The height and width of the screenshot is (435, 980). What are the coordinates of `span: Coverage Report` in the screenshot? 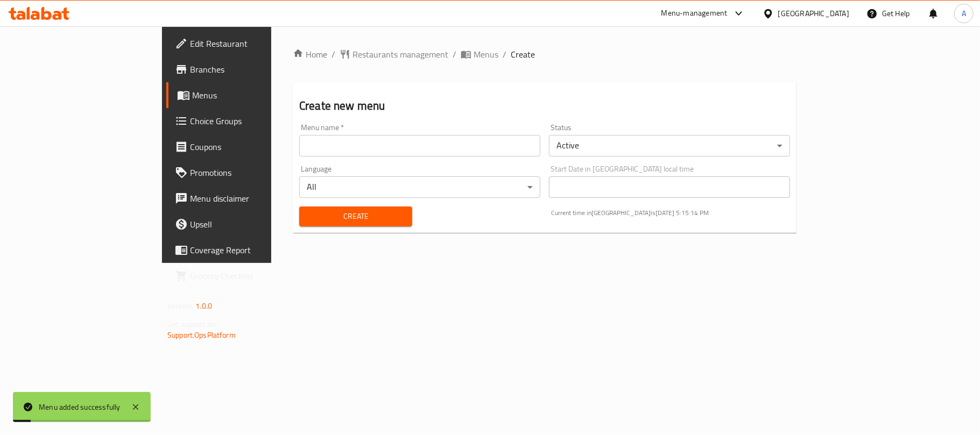 It's located at (253, 250).